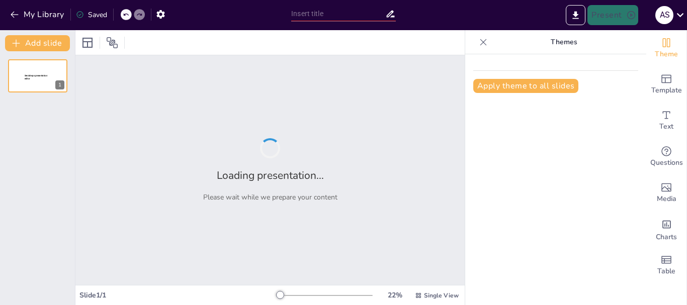 The height and width of the screenshot is (305, 687). Describe the element at coordinates (666, 54) in the screenshot. I see `span: Theme` at that location.